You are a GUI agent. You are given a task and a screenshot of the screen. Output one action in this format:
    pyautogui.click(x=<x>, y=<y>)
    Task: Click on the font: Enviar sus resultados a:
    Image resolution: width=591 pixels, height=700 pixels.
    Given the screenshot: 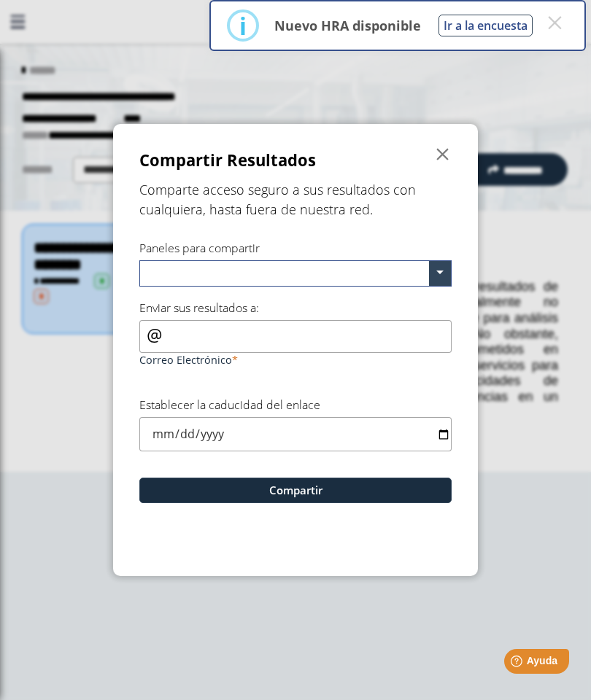 What is the action you would take?
    pyautogui.click(x=199, y=307)
    